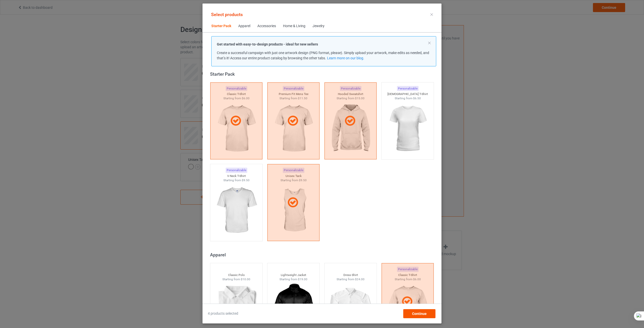 This screenshot has width=644, height=328. What do you see at coordinates (227, 14) in the screenshot?
I see `span: Select products` at bounding box center [227, 14].